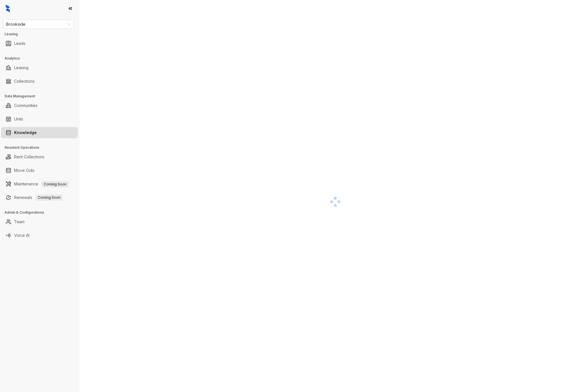  What do you see at coordinates (42, 148) in the screenshot?
I see `h3: Resident Operations` at bounding box center [42, 148].